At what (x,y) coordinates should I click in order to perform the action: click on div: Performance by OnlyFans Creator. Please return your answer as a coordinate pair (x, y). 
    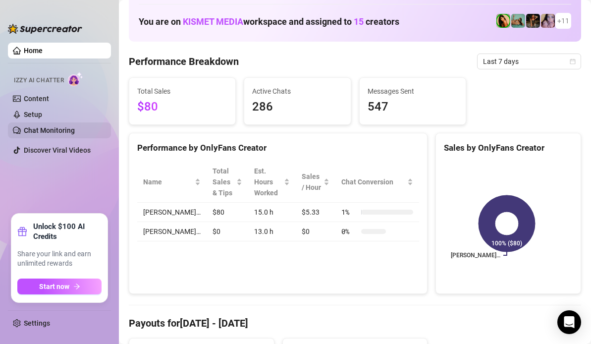
    Looking at the image, I should click on (278, 148).